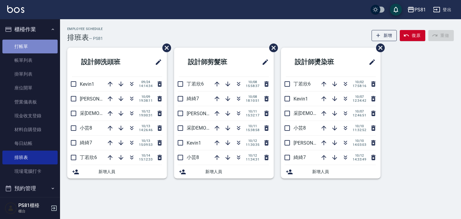 This screenshot has height=219, width=461. What do you see at coordinates (252, 145) in the screenshot?
I see `span: 11:30:35` at bounding box center [252, 145].